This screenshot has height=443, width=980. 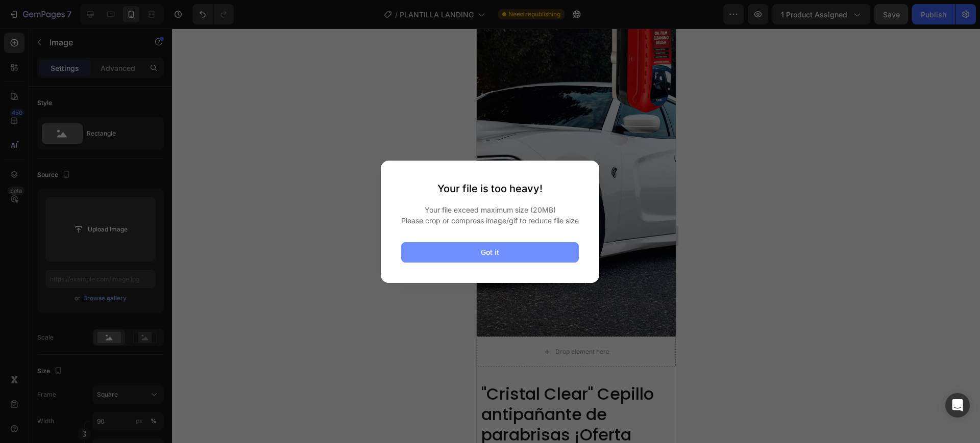 I want to click on span: Please crop or compress image/gif to reduce file size, so click(x=490, y=220).